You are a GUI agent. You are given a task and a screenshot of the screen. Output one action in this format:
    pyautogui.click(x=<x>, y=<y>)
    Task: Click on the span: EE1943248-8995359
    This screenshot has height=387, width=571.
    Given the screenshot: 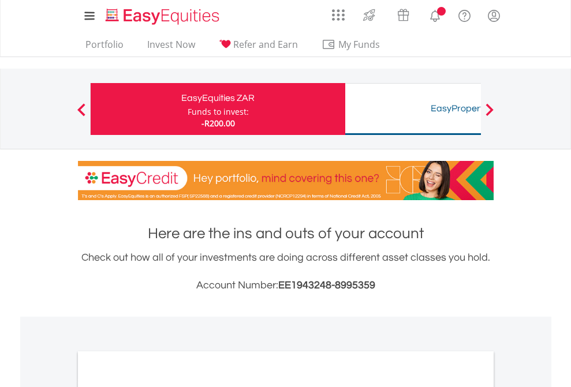 What is the action you would take?
    pyautogui.click(x=327, y=285)
    